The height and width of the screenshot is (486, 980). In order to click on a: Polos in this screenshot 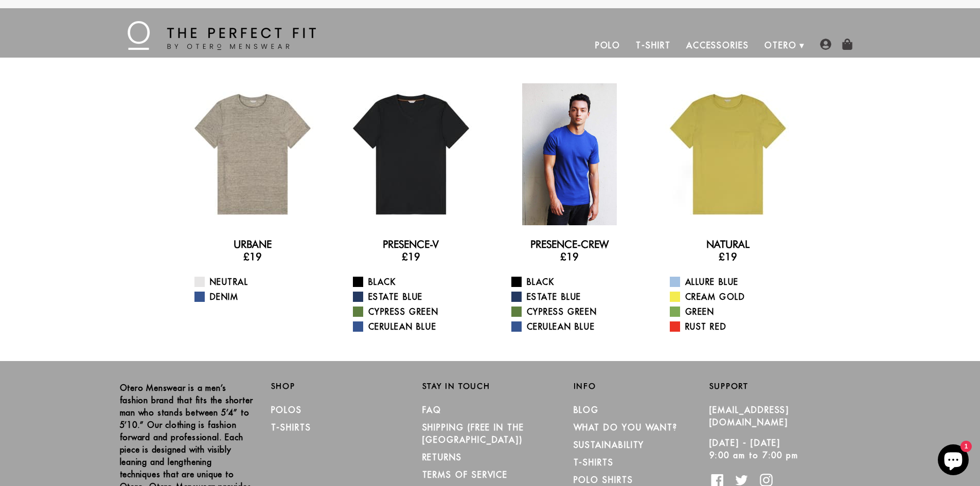, I will do `click(287, 410)`.